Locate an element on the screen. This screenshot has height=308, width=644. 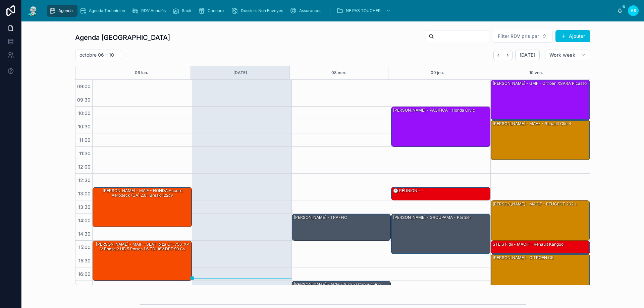
span: RDV Annulés is located at coordinates (154, 10).